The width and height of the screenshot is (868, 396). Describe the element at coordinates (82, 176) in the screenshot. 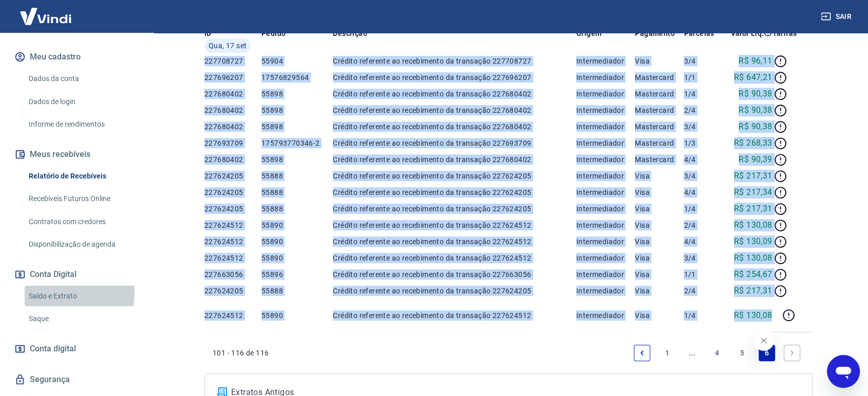

I see `a: Relatório de Recebíveis` at that location.